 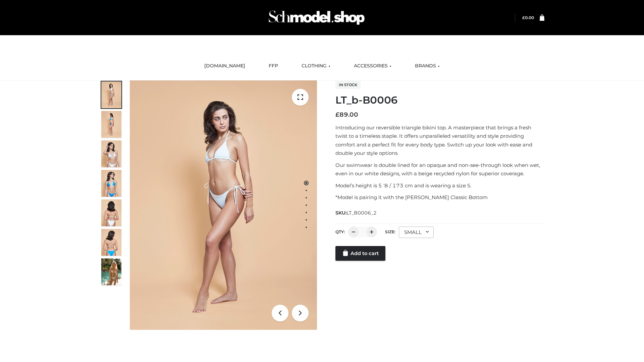 What do you see at coordinates (440, 100) in the screenshot?
I see `h1: LT_b-B0006` at bounding box center [440, 100].